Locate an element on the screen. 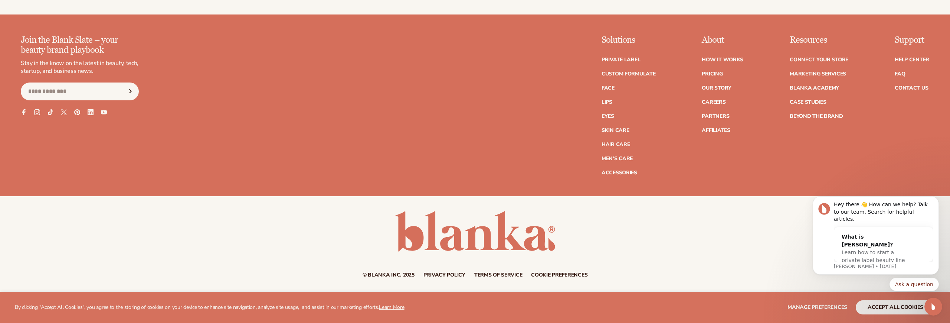 Image resolution: width=950 pixels, height=323 pixels. a: Beyond the brand is located at coordinates (817, 116).